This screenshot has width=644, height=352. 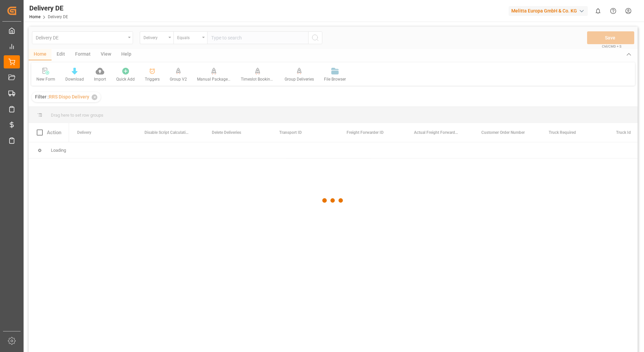 I want to click on button: Melitta Europa GmbH & Co. KG, so click(x=549, y=11).